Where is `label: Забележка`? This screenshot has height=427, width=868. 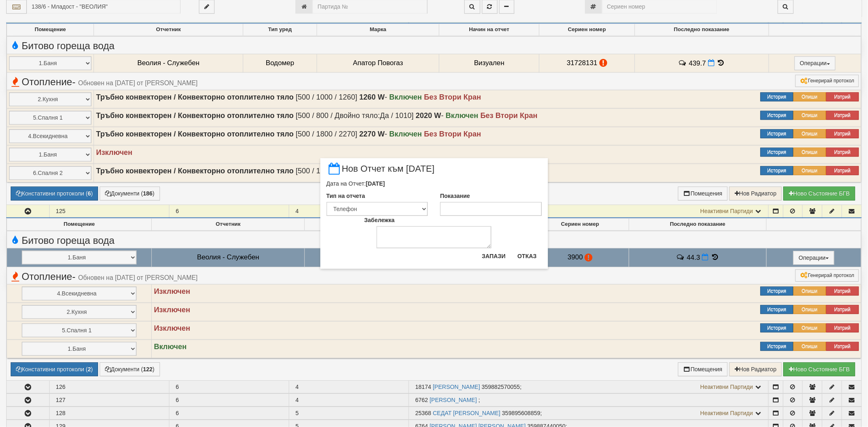
label: Забележка is located at coordinates (379, 220).